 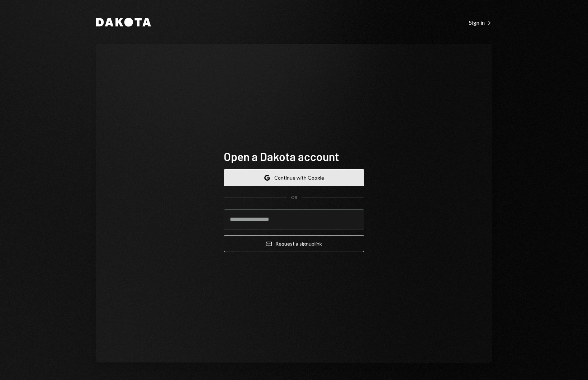 I want to click on div: OR, so click(x=294, y=197).